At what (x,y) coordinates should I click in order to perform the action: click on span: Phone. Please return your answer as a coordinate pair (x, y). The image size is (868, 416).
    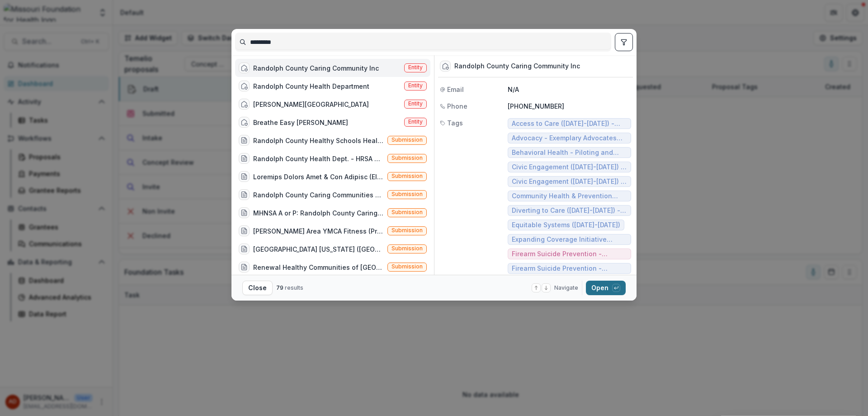
    Looking at the image, I should click on (457, 106).